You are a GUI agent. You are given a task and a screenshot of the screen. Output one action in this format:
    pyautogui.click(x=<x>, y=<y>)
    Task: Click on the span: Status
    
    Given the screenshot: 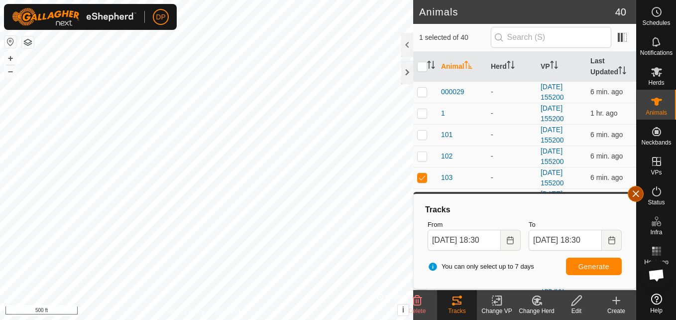 What is the action you would take?
    pyautogui.click(x=657, y=202)
    